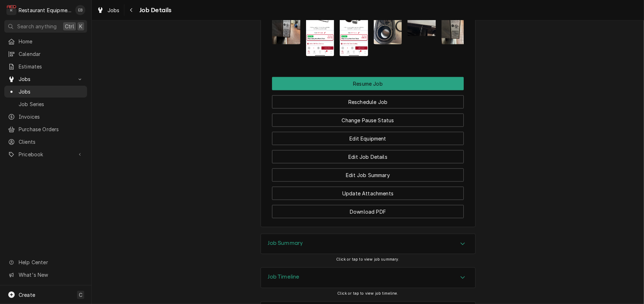 The height and width of the screenshot is (304, 644). Describe the element at coordinates (368, 175) in the screenshot. I see `button: Edit Job Summary` at that location.